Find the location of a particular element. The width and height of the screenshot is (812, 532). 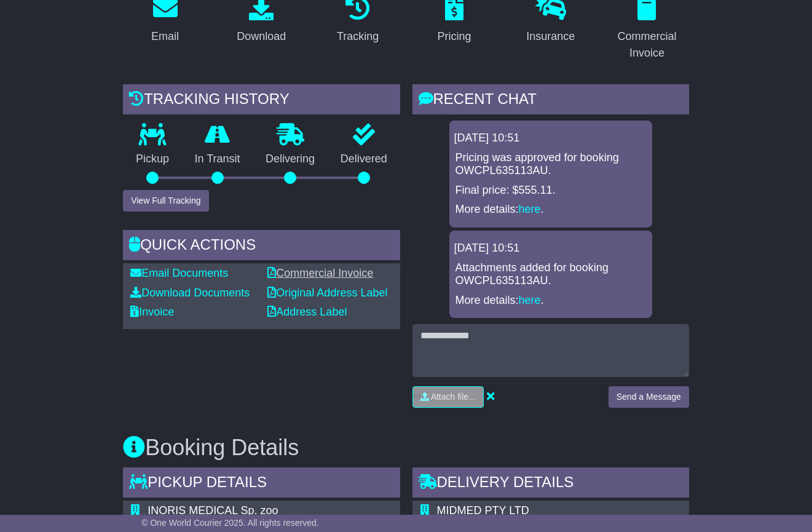

a: Address Label is located at coordinates (306, 312).